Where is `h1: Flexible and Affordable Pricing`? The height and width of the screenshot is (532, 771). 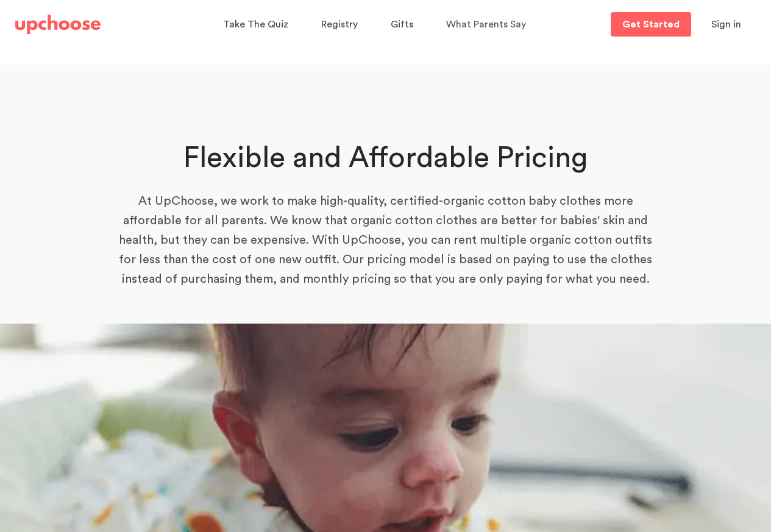
h1: Flexible and Affordable Pricing is located at coordinates (385, 158).